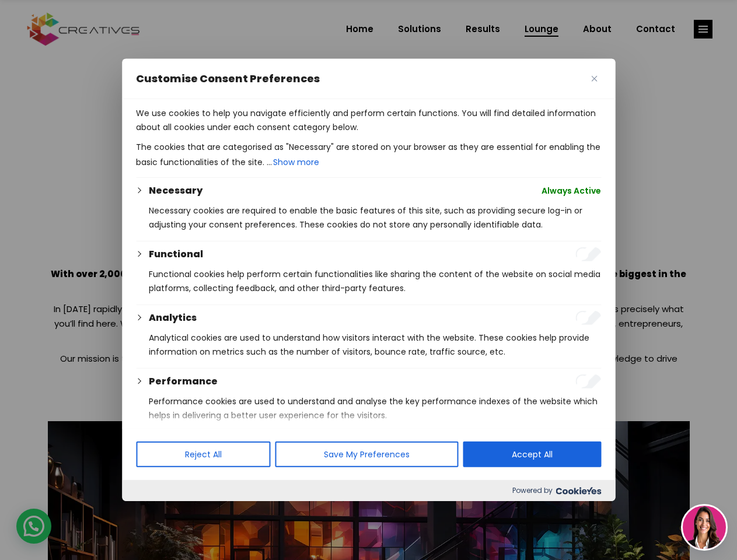  Describe the element at coordinates (172, 318) in the screenshot. I see `button: Analytics` at that location.